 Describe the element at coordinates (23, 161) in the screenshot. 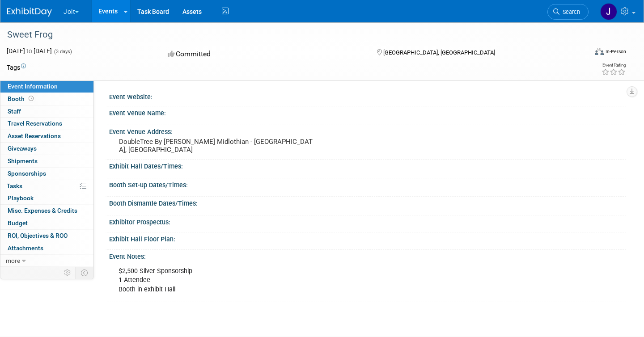

I see `span: Shipments` at that location.